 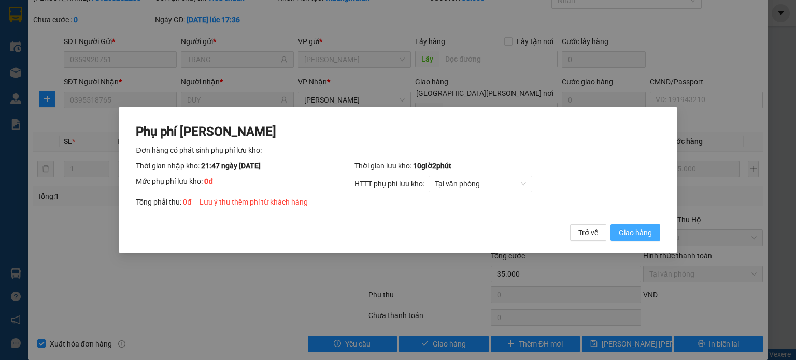 I want to click on span: Tại văn phòng, so click(x=480, y=184).